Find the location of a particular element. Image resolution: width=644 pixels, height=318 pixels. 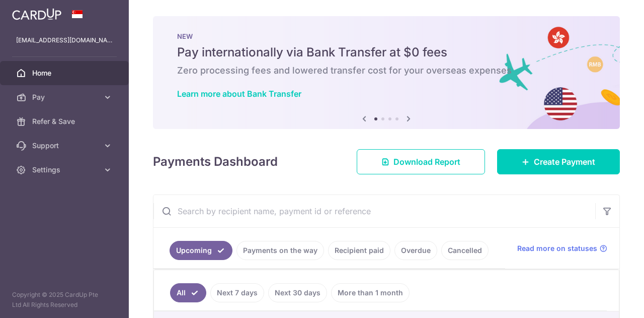

span: Pay is located at coordinates (66, 97).